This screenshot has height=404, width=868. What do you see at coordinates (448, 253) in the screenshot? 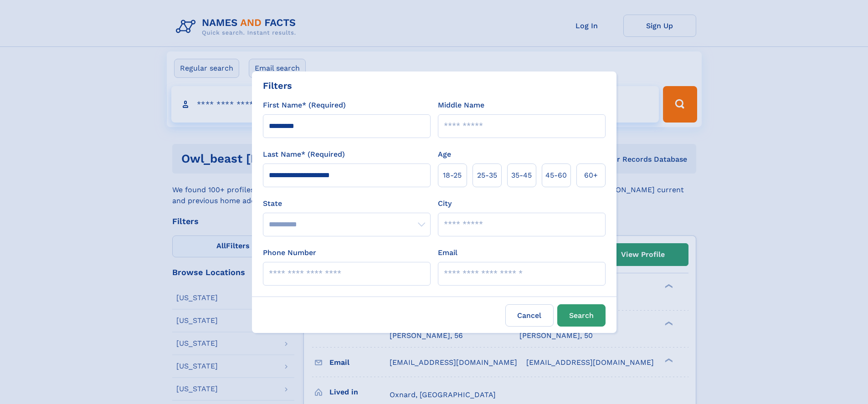
I see `label: Email` at bounding box center [448, 253].